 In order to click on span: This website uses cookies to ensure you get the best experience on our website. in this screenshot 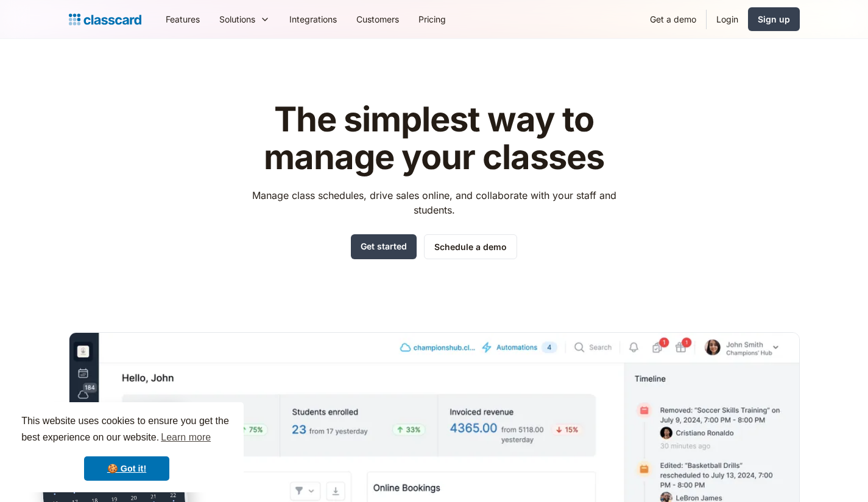, I will do `click(127, 430)`.